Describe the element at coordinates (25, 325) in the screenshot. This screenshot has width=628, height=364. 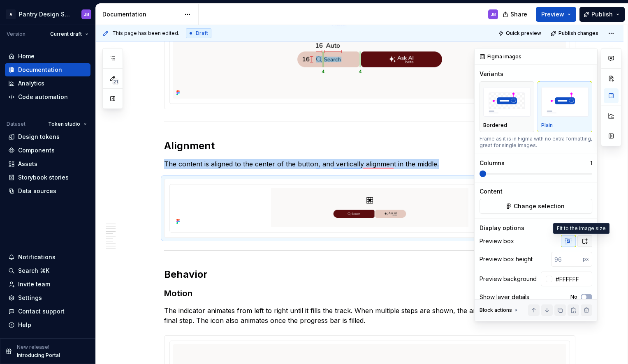
I see `div: Help` at that location.